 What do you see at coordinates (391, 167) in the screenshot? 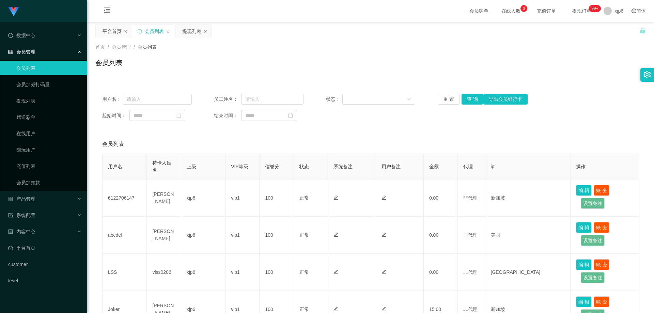
I see `span: 用户备注` at bounding box center [391, 167].